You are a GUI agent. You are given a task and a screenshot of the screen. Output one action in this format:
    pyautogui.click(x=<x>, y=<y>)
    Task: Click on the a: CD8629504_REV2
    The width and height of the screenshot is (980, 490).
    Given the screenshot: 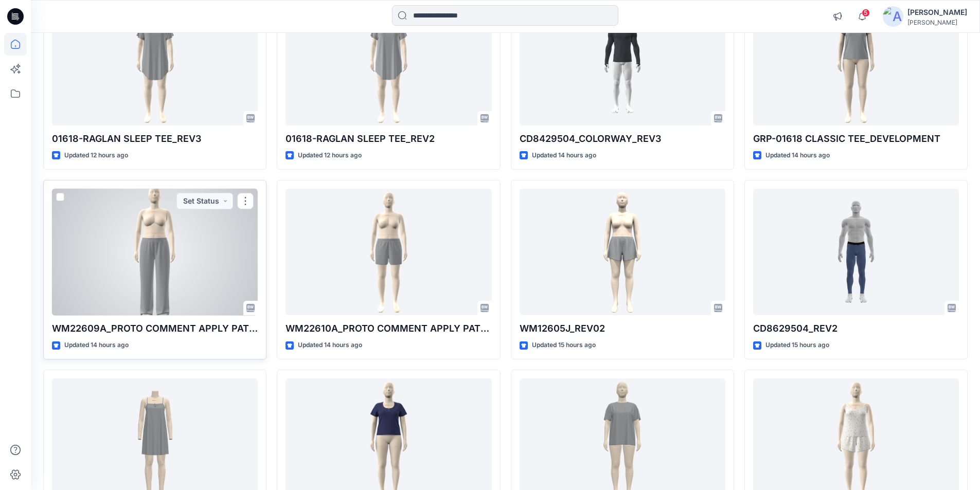 What is the action you would take?
    pyautogui.click(x=856, y=252)
    